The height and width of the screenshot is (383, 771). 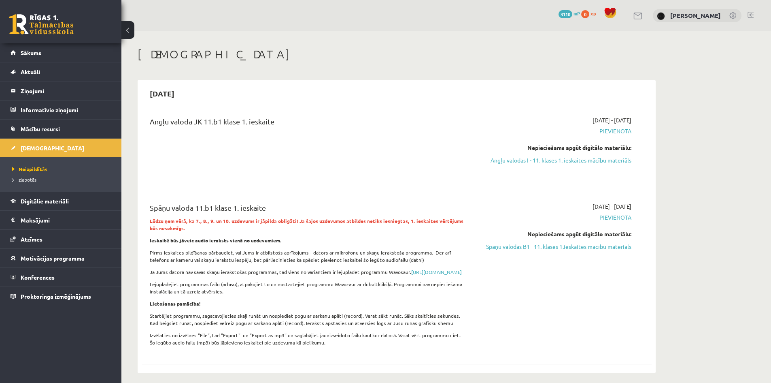 I want to click on a: Maksājumi, so click(x=61, y=220).